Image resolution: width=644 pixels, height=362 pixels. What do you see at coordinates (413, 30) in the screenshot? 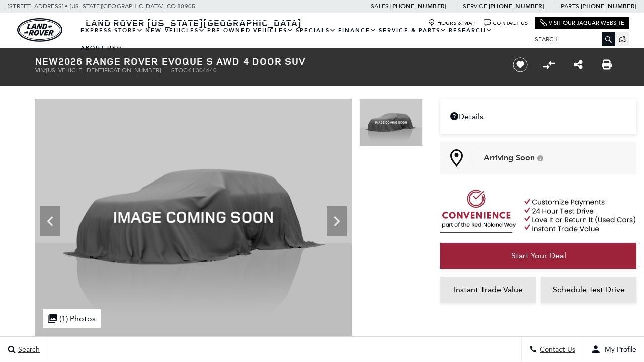
I see `a: Service & Parts` at bounding box center [413, 30].